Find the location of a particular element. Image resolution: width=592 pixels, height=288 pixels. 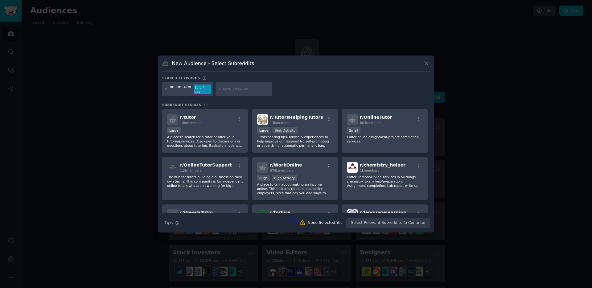

div: online tutor is located at coordinates (181, 89).